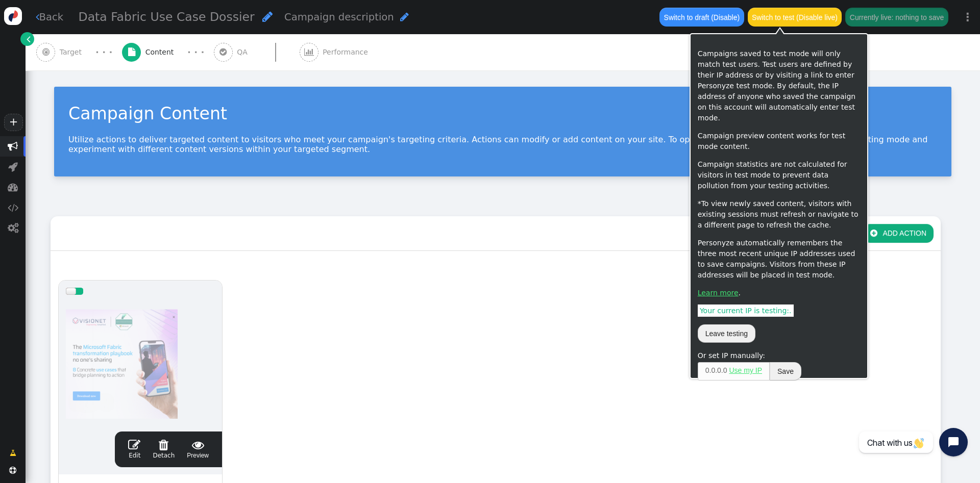 The height and width of the screenshot is (483, 980). I want to click on div: Or set IP manually:, so click(779, 355).